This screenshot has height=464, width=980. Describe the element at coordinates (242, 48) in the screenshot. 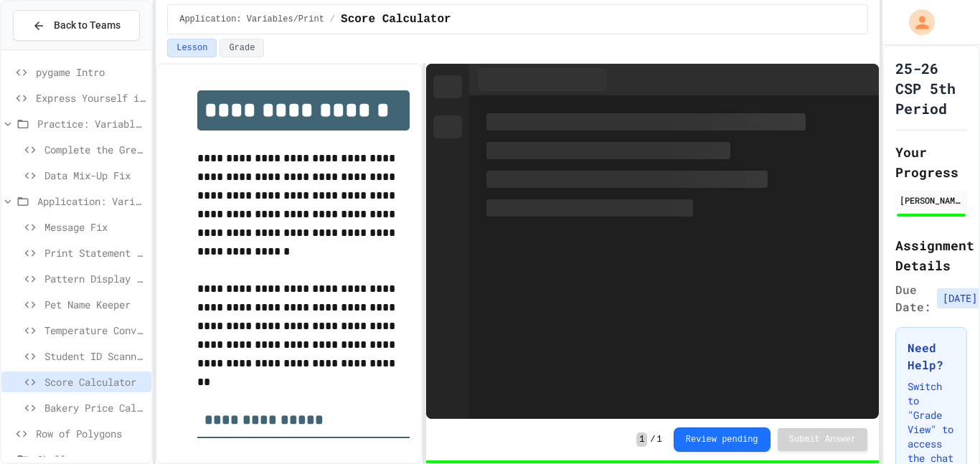

I see `button: Grade` at that location.